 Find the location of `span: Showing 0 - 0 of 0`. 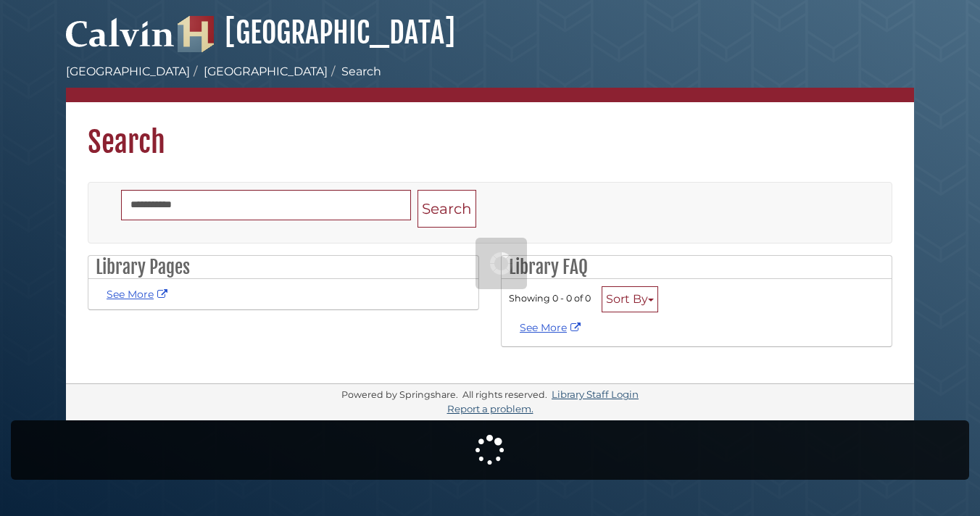

span: Showing 0 - 0 of 0 is located at coordinates (549, 298).